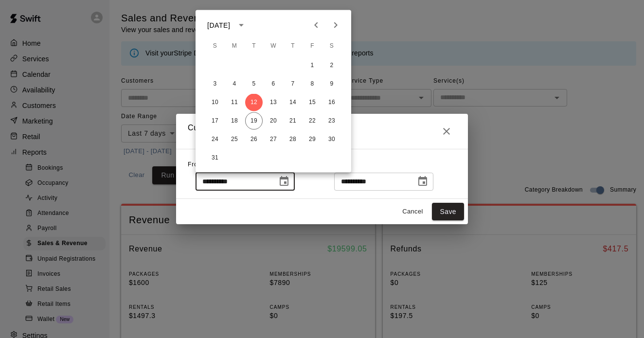 The width and height of the screenshot is (644, 338). What do you see at coordinates (312, 84) in the screenshot?
I see `button: 8` at bounding box center [312, 84].